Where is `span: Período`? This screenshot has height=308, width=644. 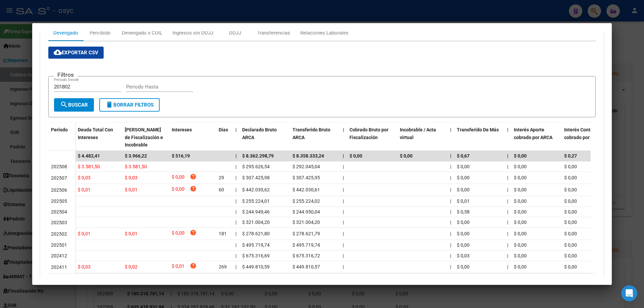
span: Período is located at coordinates (59, 130).